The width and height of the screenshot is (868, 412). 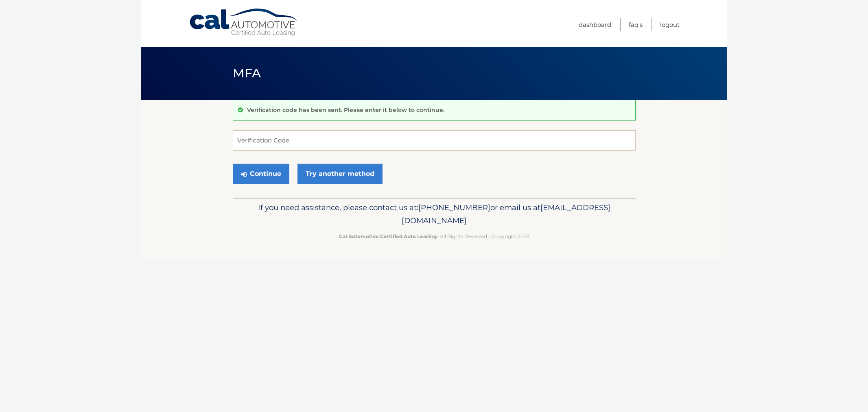 I want to click on button: Continue, so click(x=261, y=174).